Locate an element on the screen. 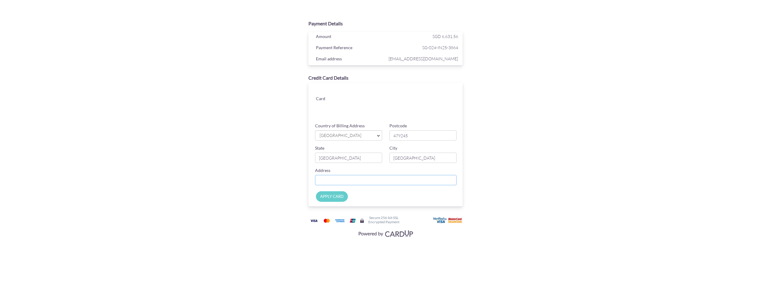 This screenshot has height=289, width=771. label: Address is located at coordinates (323, 170).